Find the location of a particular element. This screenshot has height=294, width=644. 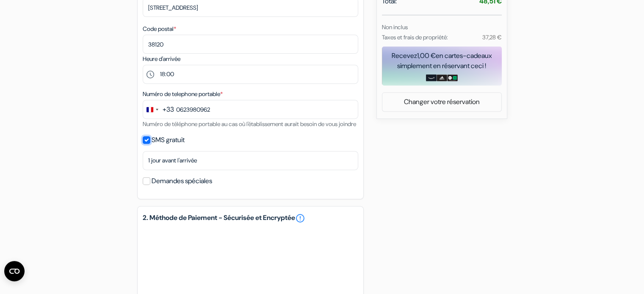

label: Heure d'arrivée is located at coordinates (161, 59).